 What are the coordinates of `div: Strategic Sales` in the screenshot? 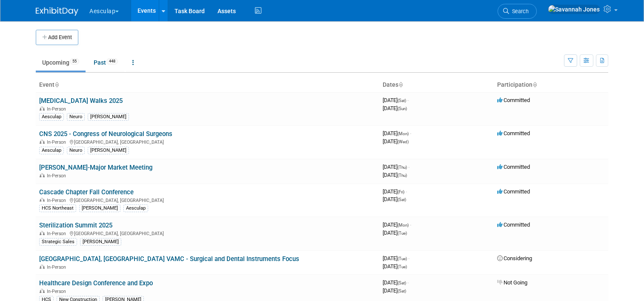 It's located at (58, 242).